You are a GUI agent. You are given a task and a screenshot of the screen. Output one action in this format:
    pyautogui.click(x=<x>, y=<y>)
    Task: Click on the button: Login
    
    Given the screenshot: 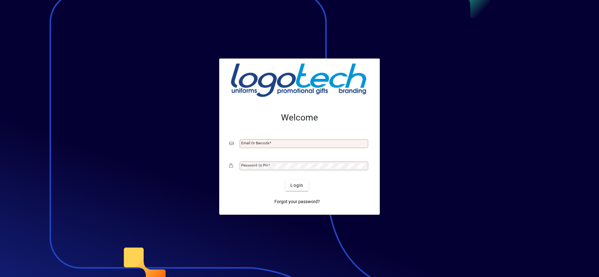 What is the action you would take?
    pyautogui.click(x=297, y=186)
    